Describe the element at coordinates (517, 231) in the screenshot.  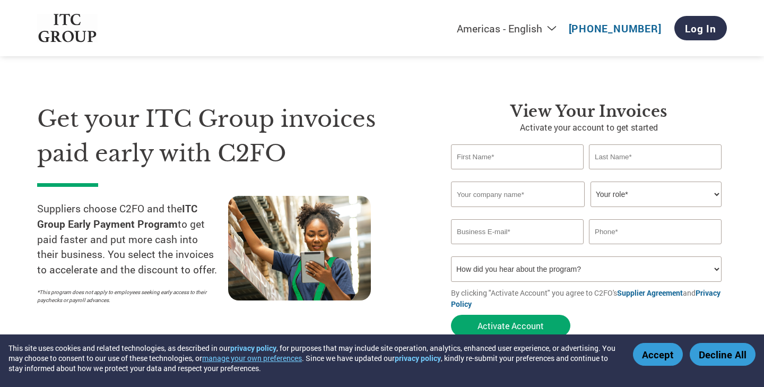
I see `input: Invalid Email format` at that location.